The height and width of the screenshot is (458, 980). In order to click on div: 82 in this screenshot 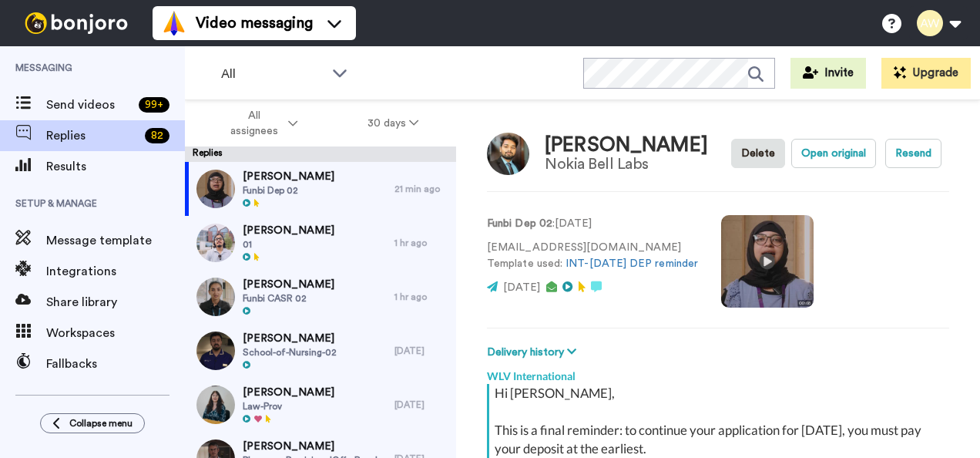, I will do `click(157, 136)`.